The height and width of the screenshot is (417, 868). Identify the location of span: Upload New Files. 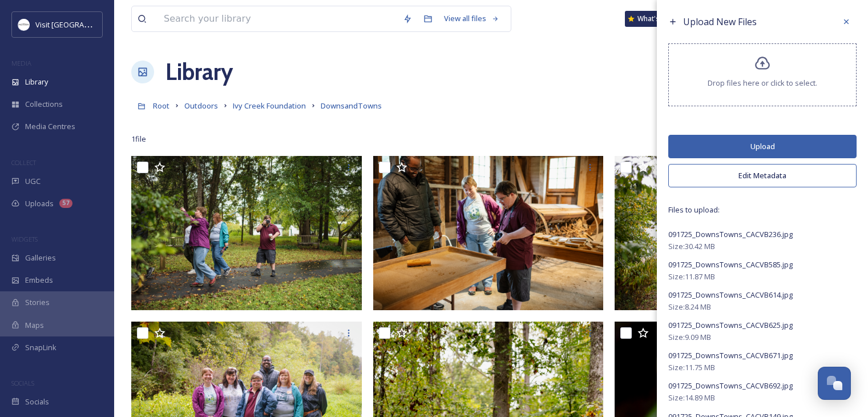
(719, 22).